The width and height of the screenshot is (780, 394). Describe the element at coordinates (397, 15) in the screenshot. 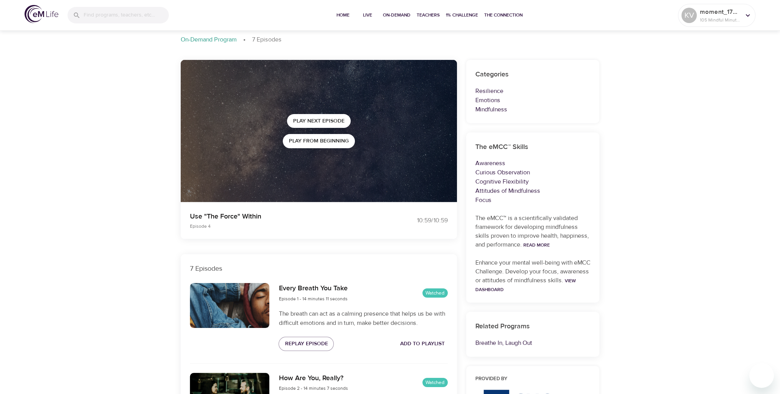

I see `span: On-Demand` at that location.